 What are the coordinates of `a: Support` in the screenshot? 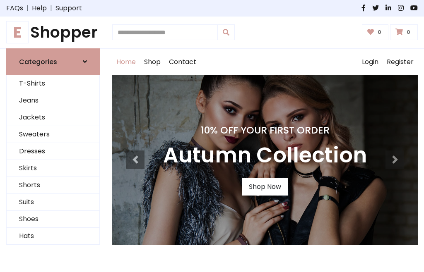 It's located at (69, 8).